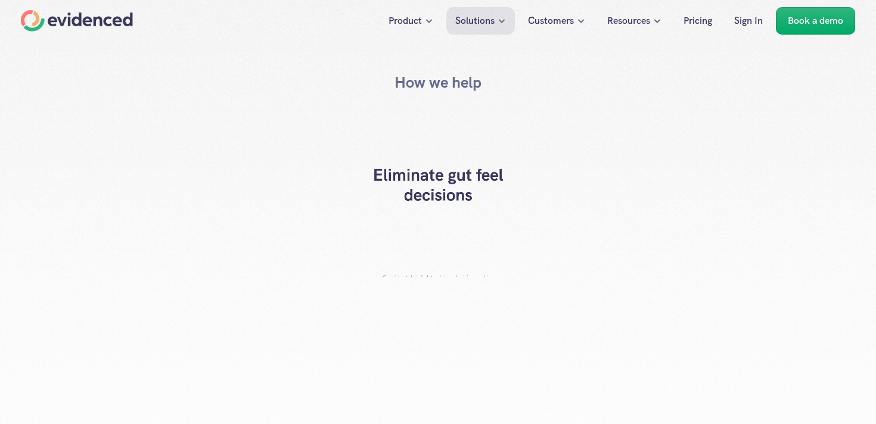 The image size is (876, 424). Describe the element at coordinates (749, 21) in the screenshot. I see `a: Sign In` at that location.